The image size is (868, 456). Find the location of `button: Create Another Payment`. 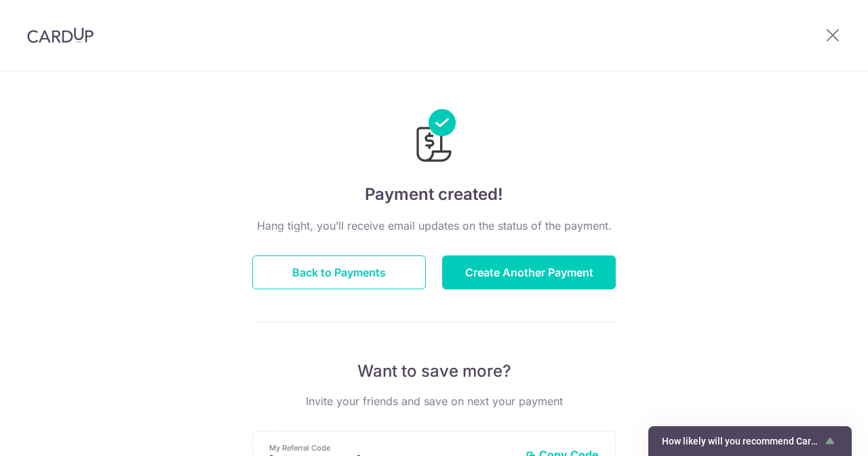

button: Create Another Payment is located at coordinates (528, 272).